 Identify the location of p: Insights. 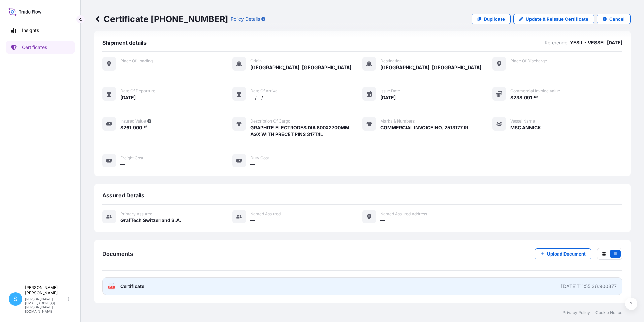
(30, 30).